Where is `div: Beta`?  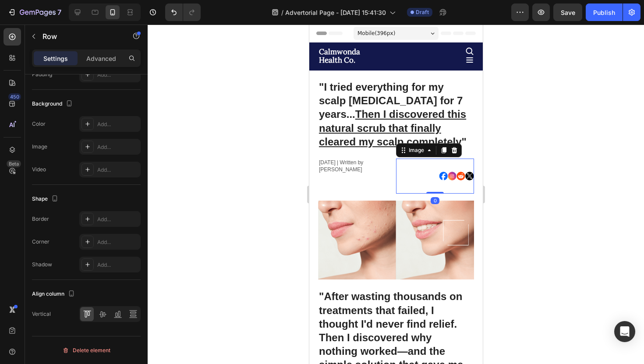 div: Beta is located at coordinates (14, 164).